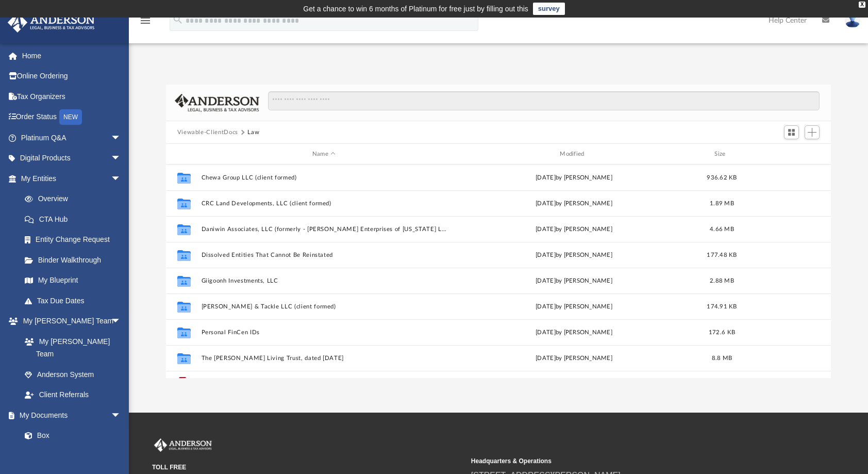  Describe the element at coordinates (324, 255) in the screenshot. I see `button: Dissolved Entities That Cannot Be Reinstated` at that location.